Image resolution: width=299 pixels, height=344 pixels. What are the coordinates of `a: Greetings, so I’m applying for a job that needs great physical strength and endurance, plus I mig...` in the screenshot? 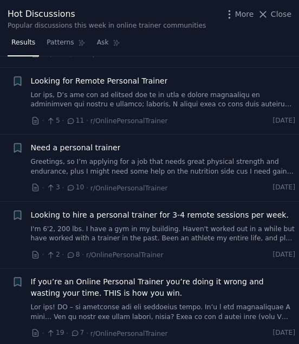 It's located at (163, 167).